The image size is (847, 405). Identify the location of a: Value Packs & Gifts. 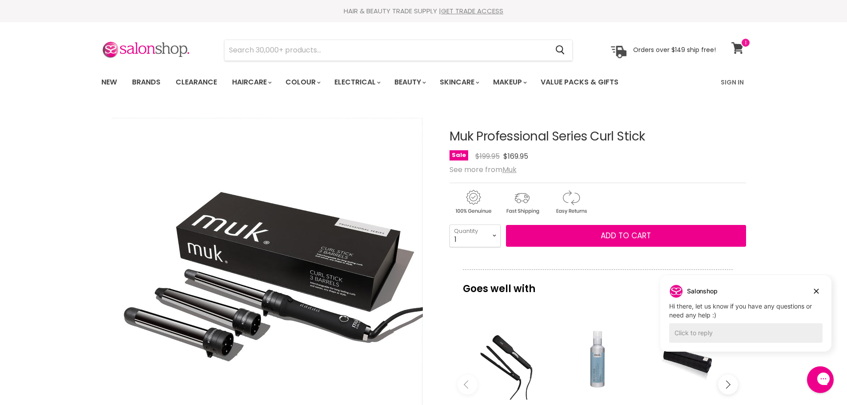
(579, 82).